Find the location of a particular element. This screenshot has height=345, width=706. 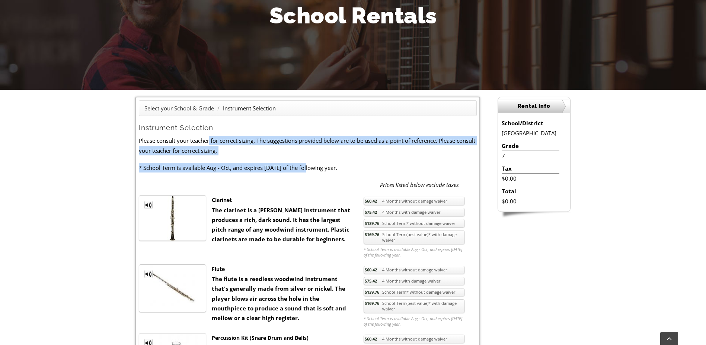

strong: The flute is a reedless woodwind instrument that's generally made from silver or nickel. The play... is located at coordinates (279, 298).